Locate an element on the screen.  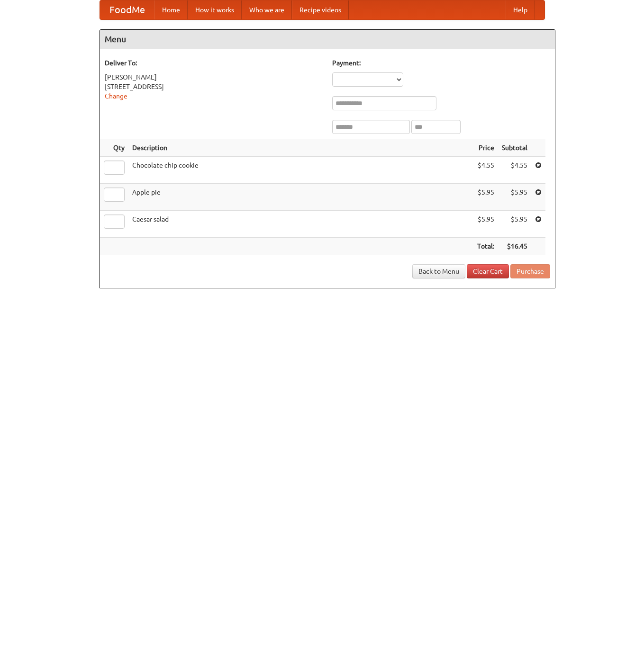
a: How it works is located at coordinates (215, 10).